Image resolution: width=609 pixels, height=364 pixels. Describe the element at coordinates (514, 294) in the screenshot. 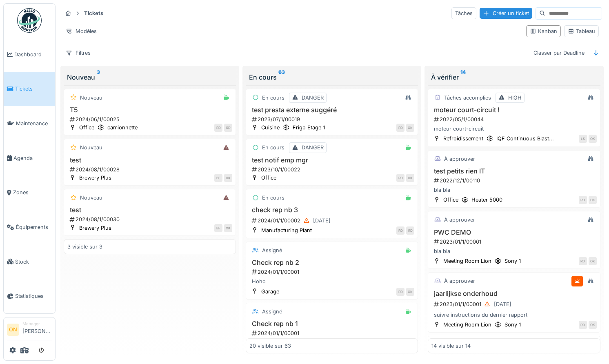

I see `h3: jaarlijkse onderhoud` at that location.